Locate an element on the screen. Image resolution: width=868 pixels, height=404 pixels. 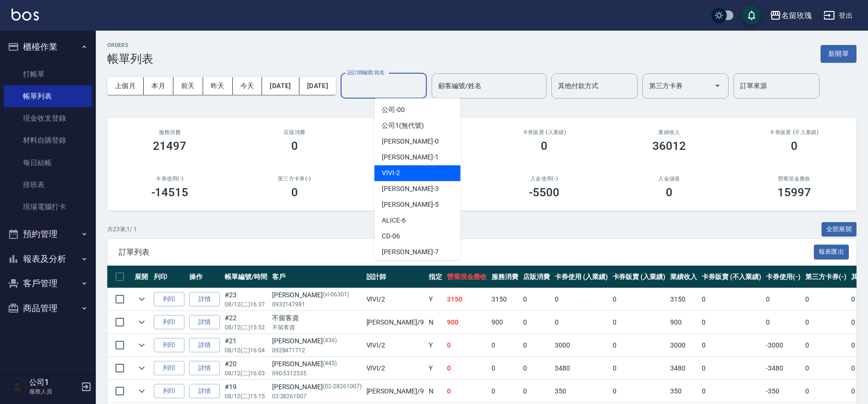
p: 共 23 筆, 1 / 1 is located at coordinates (122, 229).